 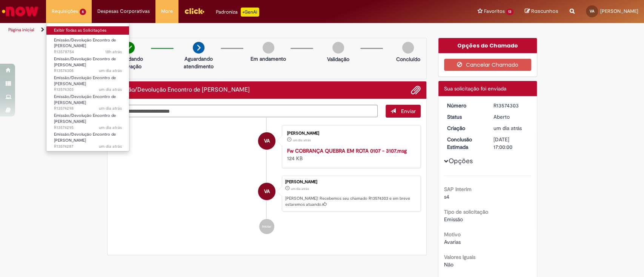 What do you see at coordinates (464, 117) in the screenshot?
I see `dt: Status` at bounding box center [464, 117].